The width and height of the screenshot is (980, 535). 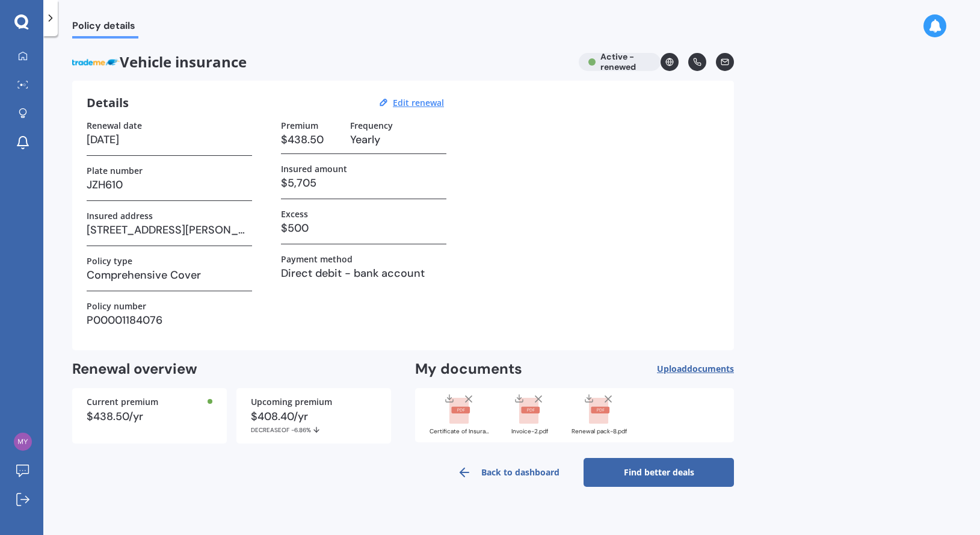 What do you see at coordinates (149, 401) in the screenshot?
I see `div: Current premium` at bounding box center [149, 401].